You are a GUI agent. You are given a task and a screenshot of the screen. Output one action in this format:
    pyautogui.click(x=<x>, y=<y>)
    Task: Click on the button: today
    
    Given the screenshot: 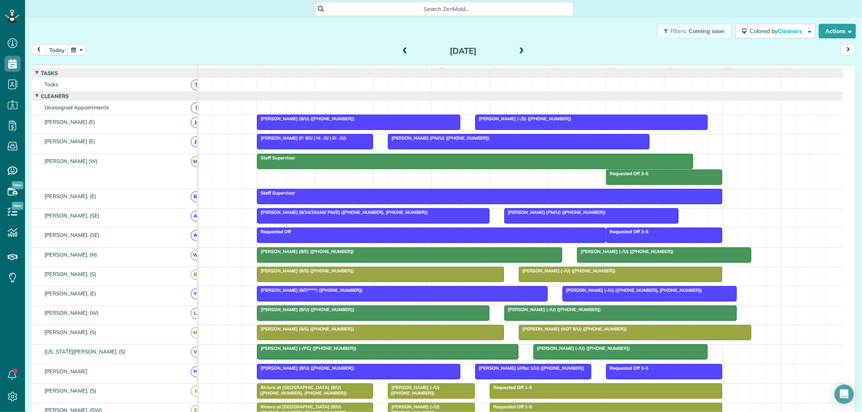 What is the action you would take?
    pyautogui.click(x=57, y=50)
    